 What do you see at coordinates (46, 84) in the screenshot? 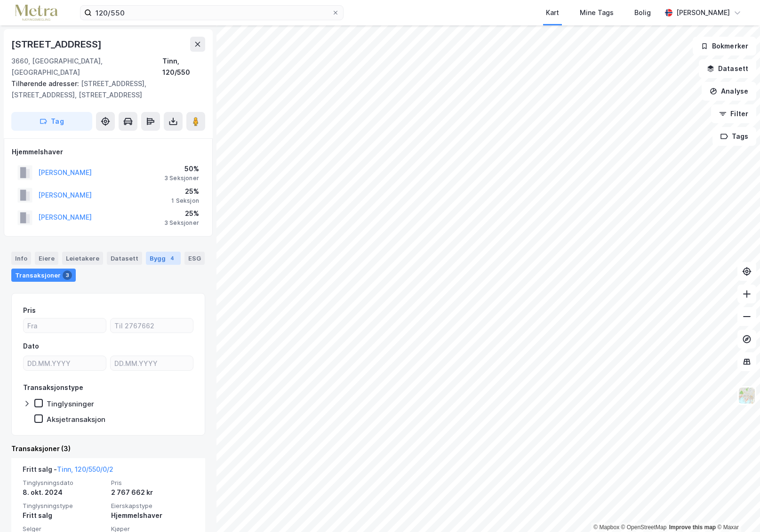
I see `span: Tilhørende adresser:` at bounding box center [46, 84].